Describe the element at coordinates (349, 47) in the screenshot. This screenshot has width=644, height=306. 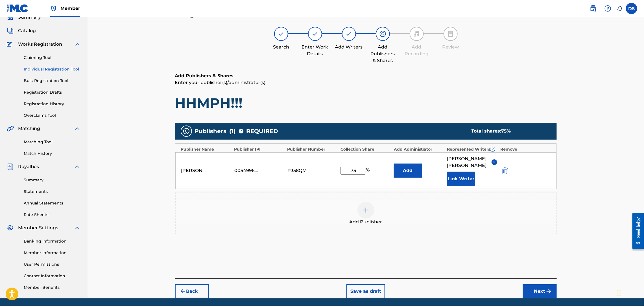
I see `div: Add Writers` at that location.